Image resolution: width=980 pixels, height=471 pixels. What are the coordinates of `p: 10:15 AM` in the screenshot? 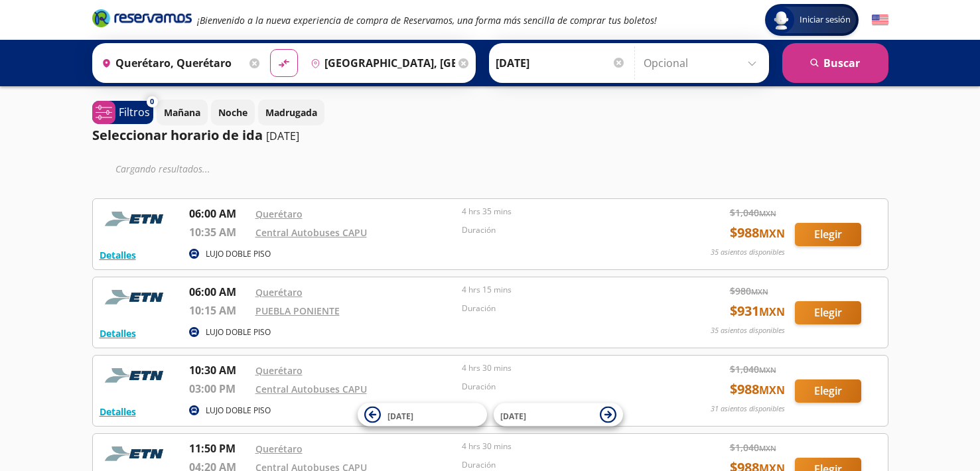 It's located at (219, 310).